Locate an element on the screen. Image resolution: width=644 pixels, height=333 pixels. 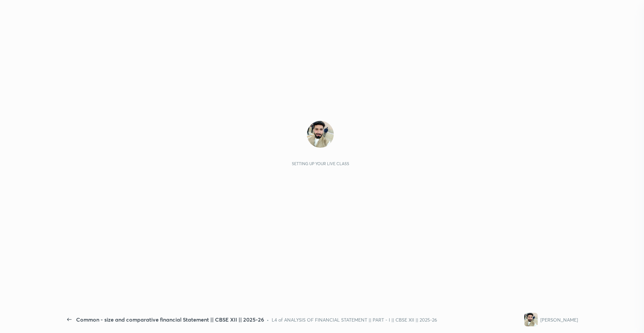
div: Common - size and comparative financial Statement || CBSE XII || 2025-26 is located at coordinates (170, 320).